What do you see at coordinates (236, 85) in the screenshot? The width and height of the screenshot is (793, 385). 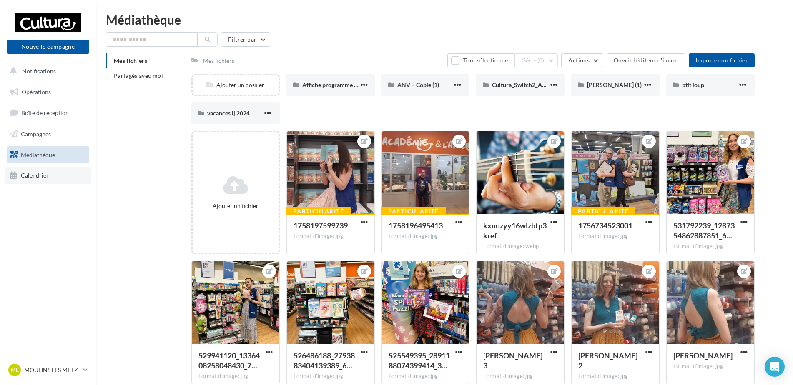 I see `div: Ajouter un dossier` at bounding box center [236, 85].